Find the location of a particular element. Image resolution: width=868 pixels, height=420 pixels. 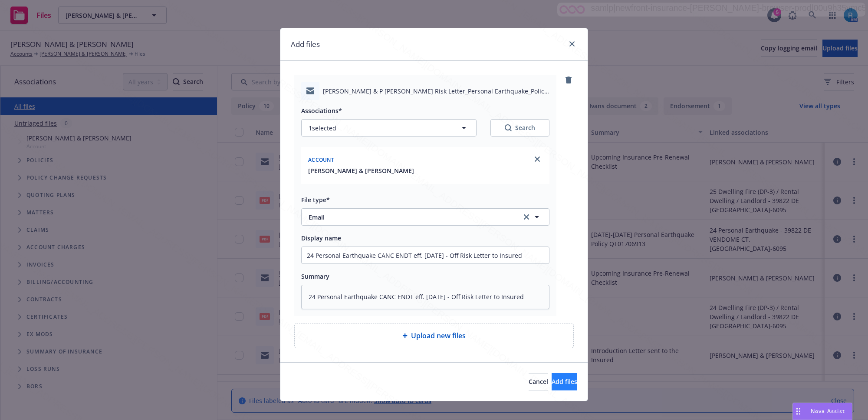

input: Add display name here... is located at coordinates (425, 255).